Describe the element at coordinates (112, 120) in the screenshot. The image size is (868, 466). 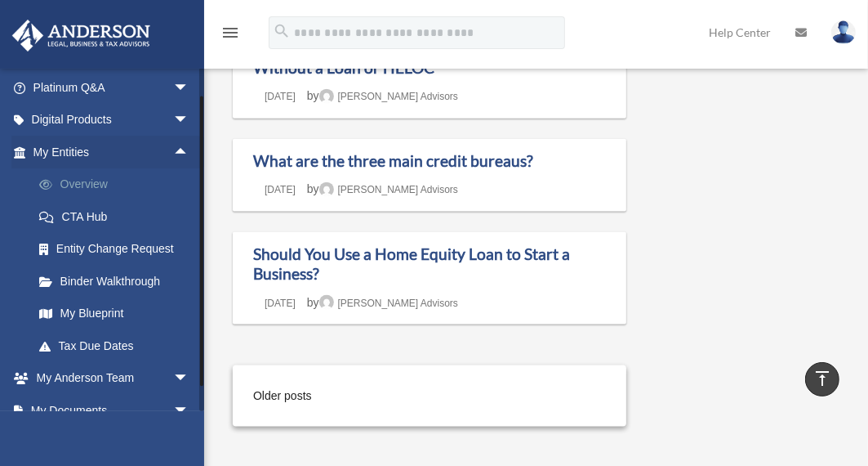
I see `a: Digital Productsarrow_drop_down` at that location.